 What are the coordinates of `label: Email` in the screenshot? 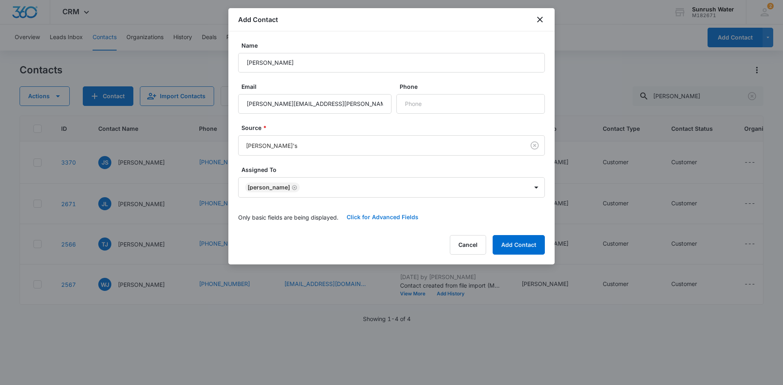 It's located at (318, 86).